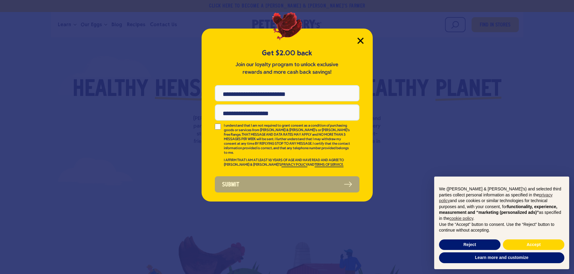  I want to click on p: I understand that I am not required to grant consent as a condition of purchasing goods or servic..., so click(287, 139).